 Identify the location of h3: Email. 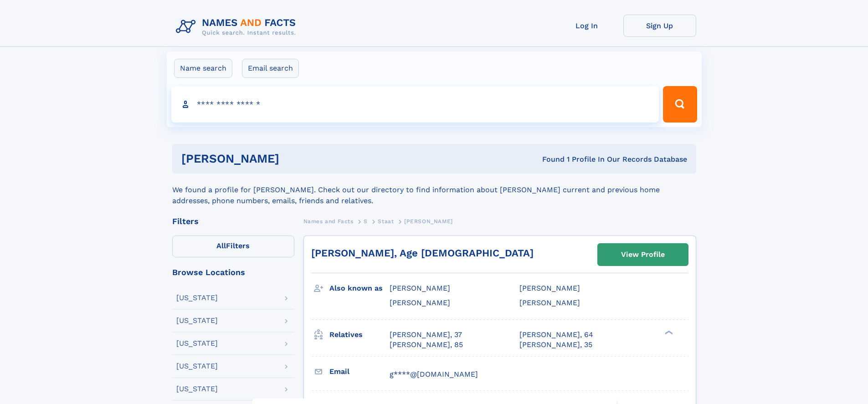
(360, 372).